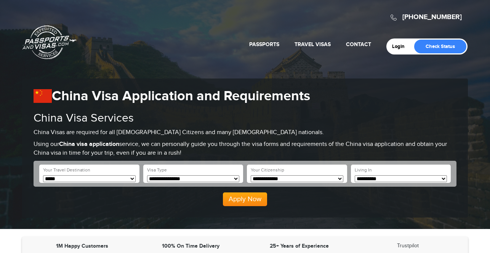 The image size is (490, 253). I want to click on p: Using our service, we can personally guide you through the visa forms and requirements of the Chi..., so click(245, 149).